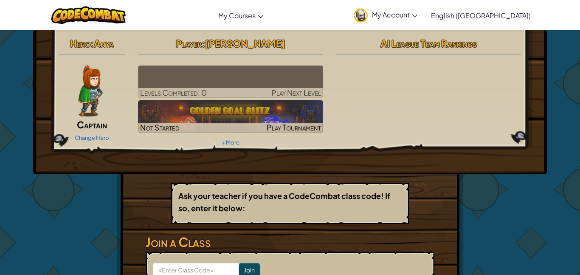  What do you see at coordinates (80, 43) in the screenshot?
I see `span: Hero` at bounding box center [80, 43].